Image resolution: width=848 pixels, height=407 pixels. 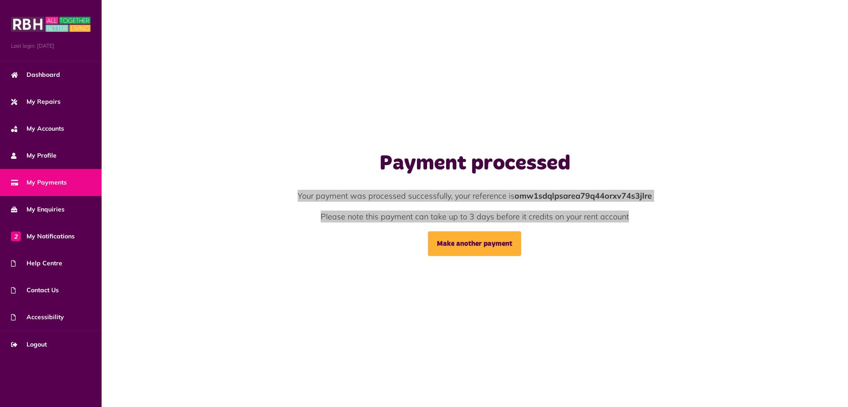 What do you see at coordinates (51, 24) in the screenshot?
I see `img: MyRBH` at bounding box center [51, 24].